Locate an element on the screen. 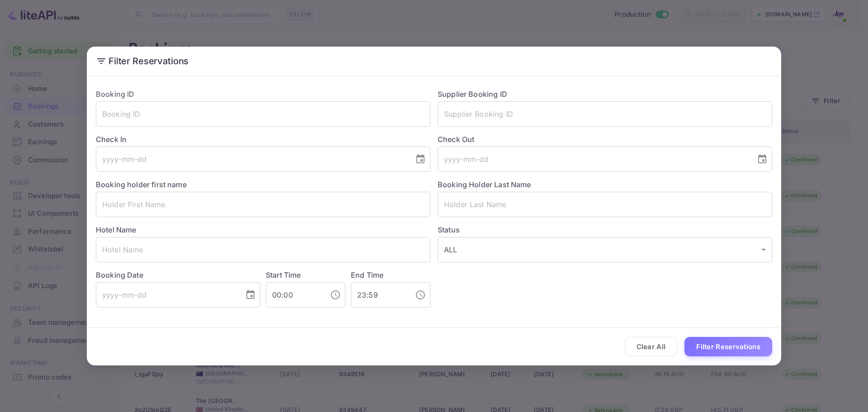  label: End Time is located at coordinates (367, 275).